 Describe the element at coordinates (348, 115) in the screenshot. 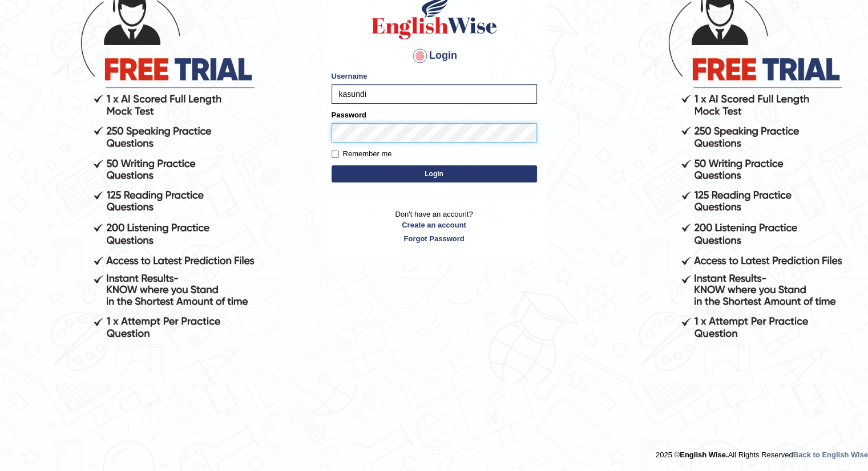

I see `label: Password` at that location.